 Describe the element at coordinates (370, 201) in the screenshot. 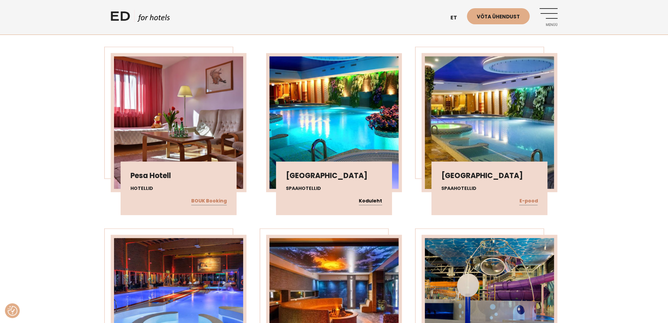

I see `a: Koduleht` at that location.